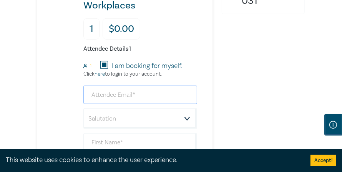  I want to click on input: First Name*, so click(140, 143).